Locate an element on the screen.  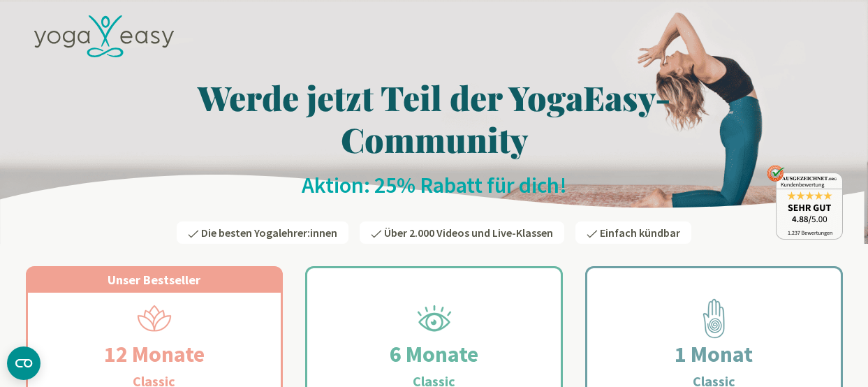
h1: Werde jetzt Teil der YogaEasy-Community is located at coordinates (434, 118).